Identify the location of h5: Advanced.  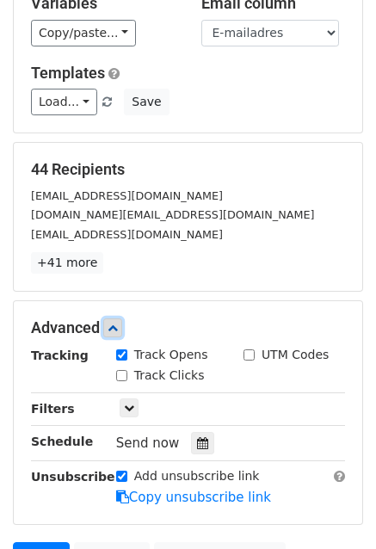
(188, 328).